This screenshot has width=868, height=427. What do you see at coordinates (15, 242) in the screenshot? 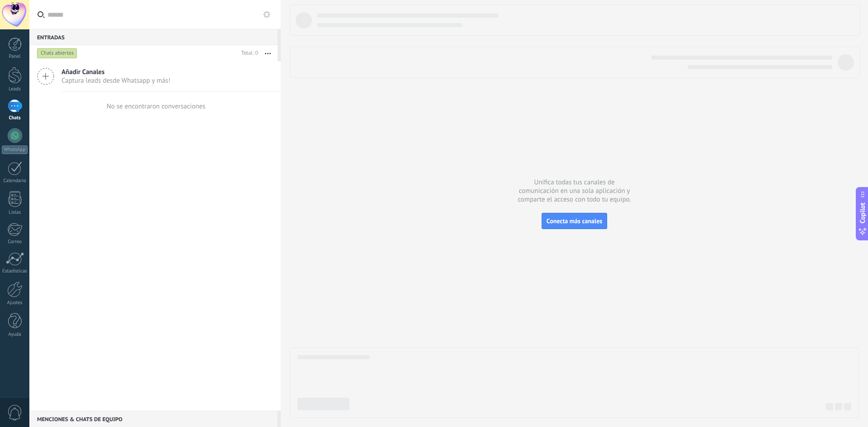
I see `div: Correo` at bounding box center [15, 242].